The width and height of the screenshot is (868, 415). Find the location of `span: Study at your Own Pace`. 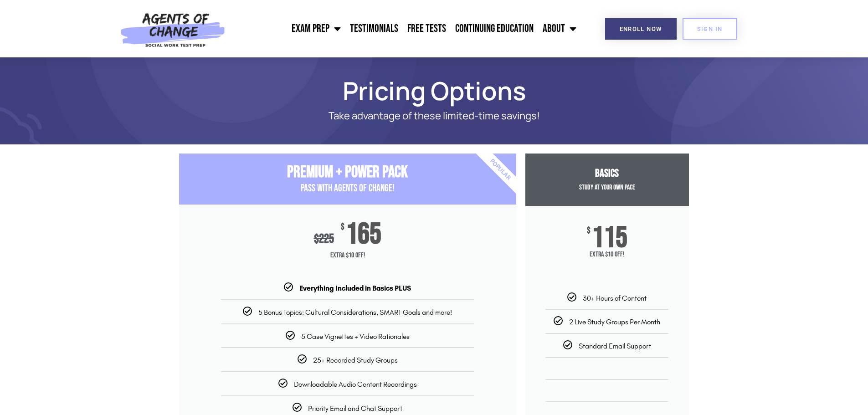

span: Study at your Own Pace is located at coordinates (607, 188).